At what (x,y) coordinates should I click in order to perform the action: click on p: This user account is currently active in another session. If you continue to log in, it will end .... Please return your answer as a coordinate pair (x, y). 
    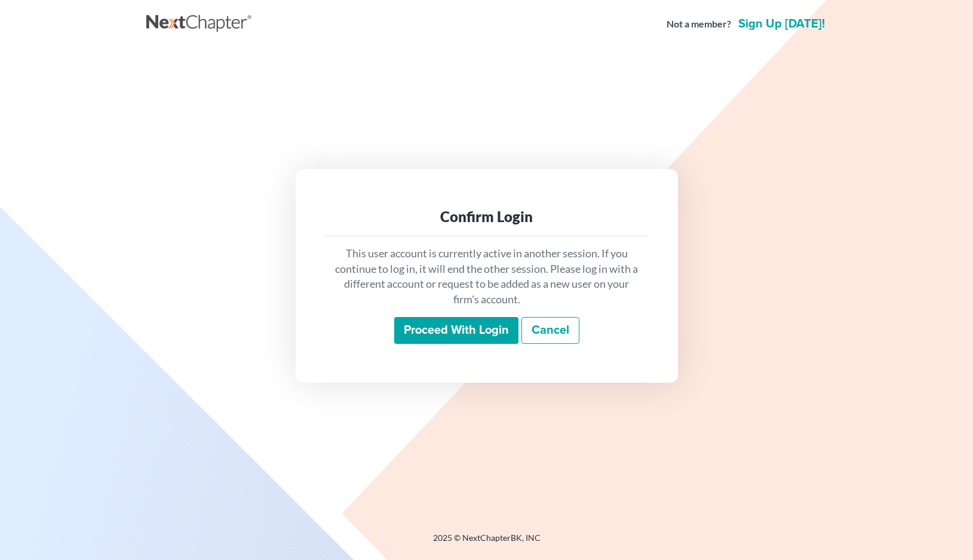
    Looking at the image, I should click on (486, 277).